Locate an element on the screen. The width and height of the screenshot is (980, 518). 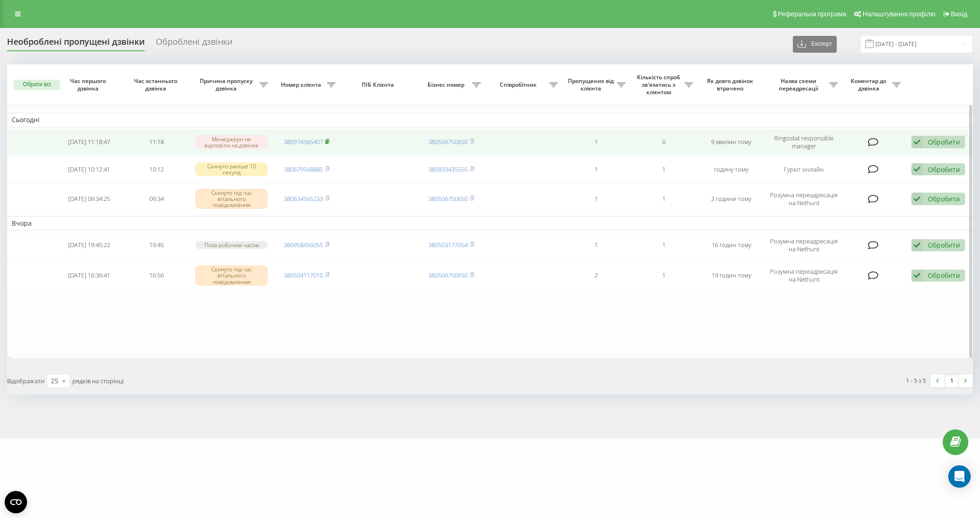
td: 11:18 is located at coordinates (157, 142).